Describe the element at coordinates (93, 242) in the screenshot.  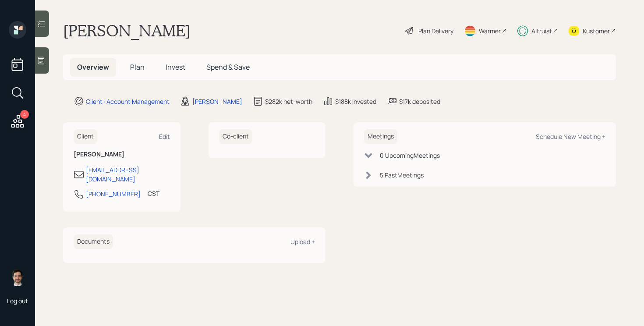
I see `h6: Documents` at that location.